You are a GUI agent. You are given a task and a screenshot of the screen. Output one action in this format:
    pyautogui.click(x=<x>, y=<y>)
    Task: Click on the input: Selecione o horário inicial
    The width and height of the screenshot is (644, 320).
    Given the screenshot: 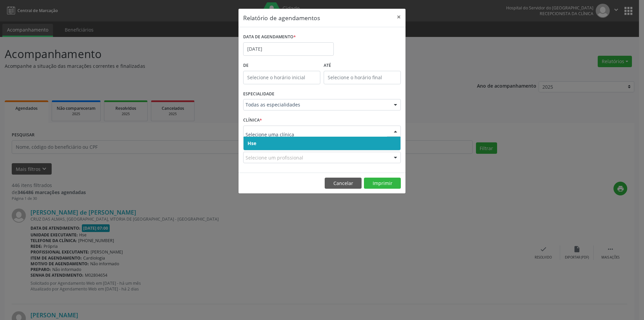 What is the action you would take?
    pyautogui.click(x=282, y=78)
    